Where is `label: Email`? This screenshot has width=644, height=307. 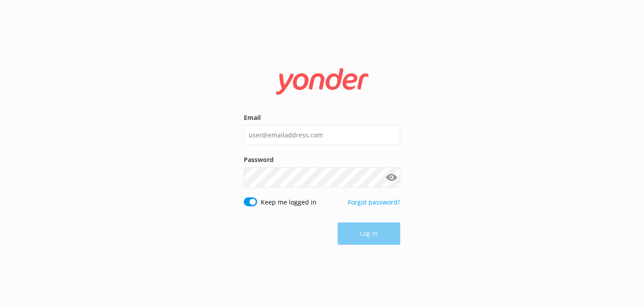 label: Email is located at coordinates (322, 118).